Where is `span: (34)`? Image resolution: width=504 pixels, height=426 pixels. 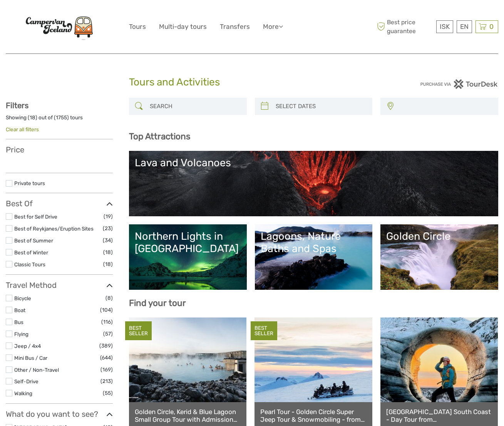 span: (34) is located at coordinates (108, 240).